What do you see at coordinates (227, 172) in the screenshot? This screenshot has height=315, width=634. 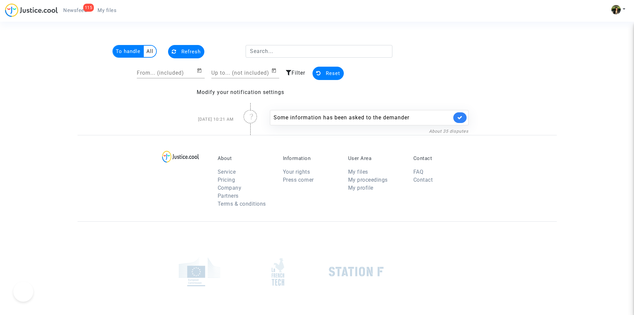 I see `a: Service` at bounding box center [227, 172].